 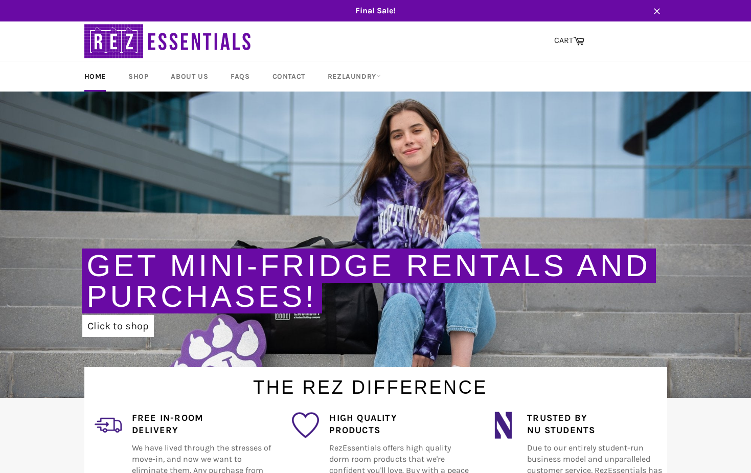 What do you see at coordinates (240, 76) in the screenshot?
I see `a: FAQs` at bounding box center [240, 76].